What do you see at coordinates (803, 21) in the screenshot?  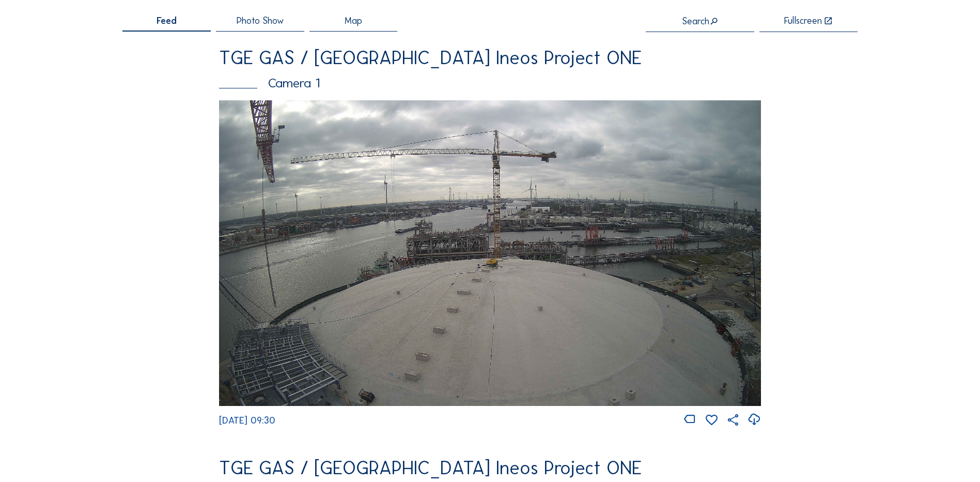 I see `div: Fullscreen` at bounding box center [803, 21].